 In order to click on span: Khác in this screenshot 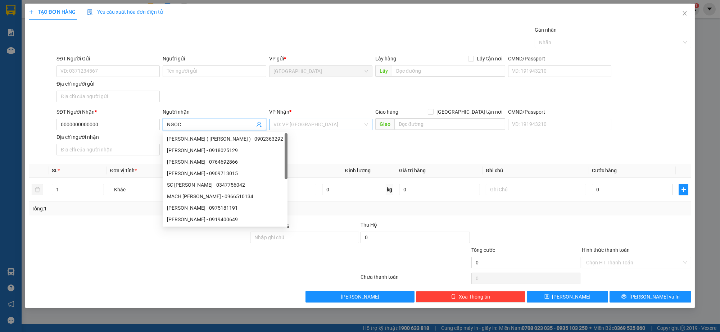, I will do `click(160, 190)`.